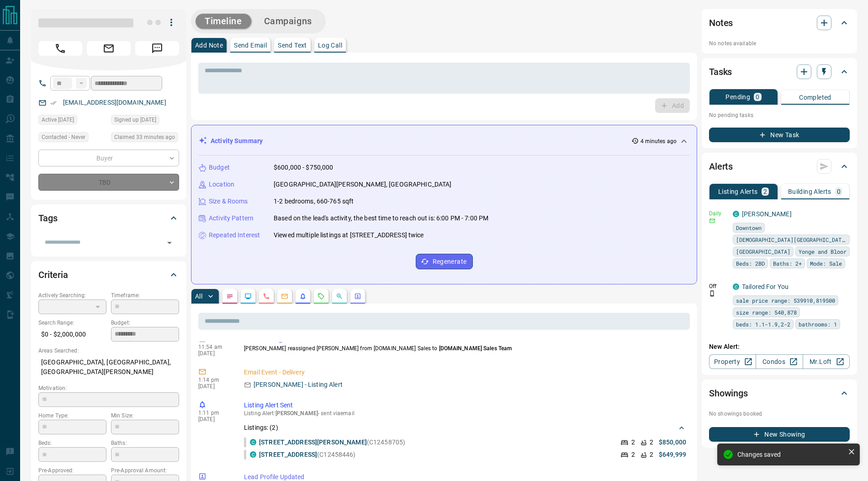  What do you see at coordinates (712, 221) in the screenshot?
I see `svg: Email` at bounding box center [712, 221].